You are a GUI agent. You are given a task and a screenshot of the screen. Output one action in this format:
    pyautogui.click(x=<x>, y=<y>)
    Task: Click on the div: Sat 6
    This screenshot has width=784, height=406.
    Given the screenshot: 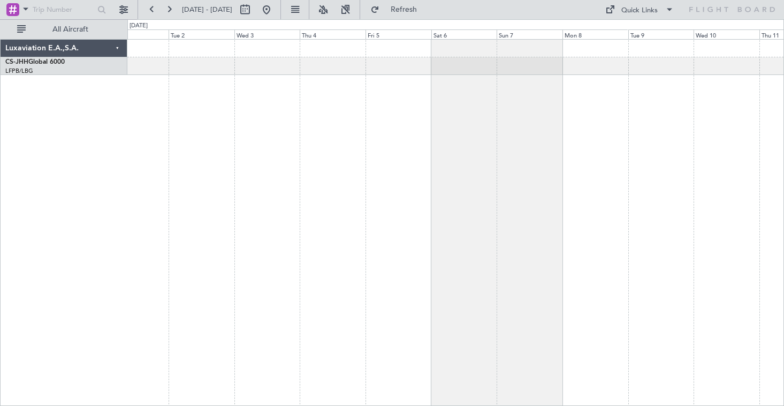 What is the action you would take?
    pyautogui.click(x=464, y=34)
    